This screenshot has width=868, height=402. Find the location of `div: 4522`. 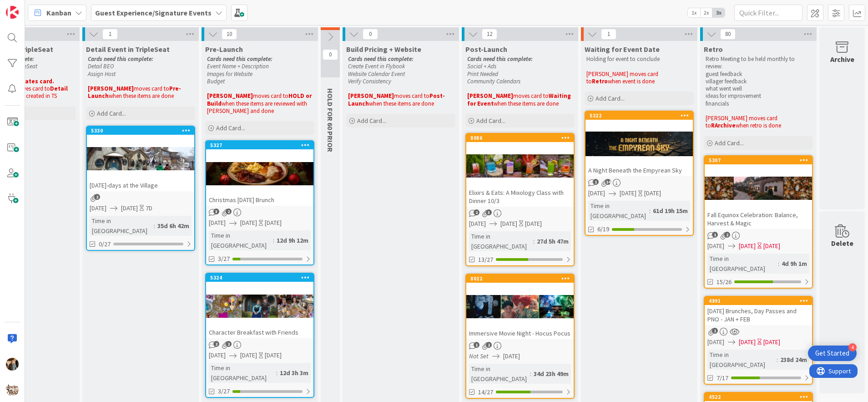

div: 4522 is located at coordinates (760, 397).